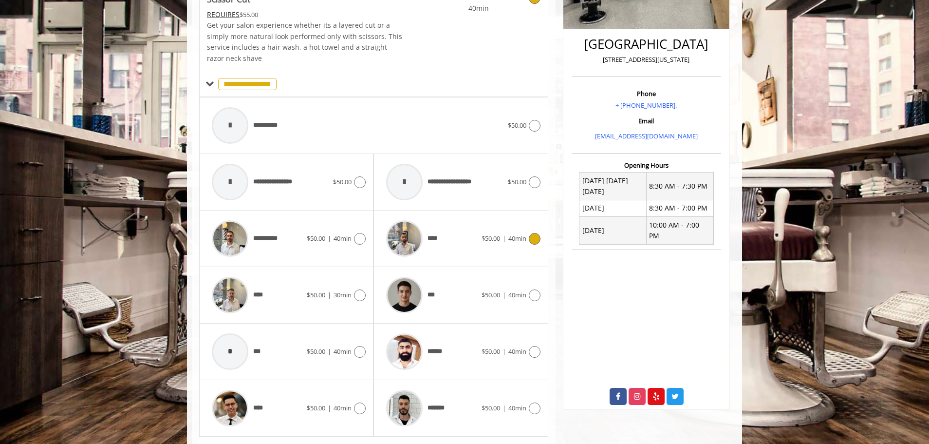  What do you see at coordinates (680, 208) in the screenshot?
I see `td: 8:30 AM - 7:00 PM` at bounding box center [680, 208].